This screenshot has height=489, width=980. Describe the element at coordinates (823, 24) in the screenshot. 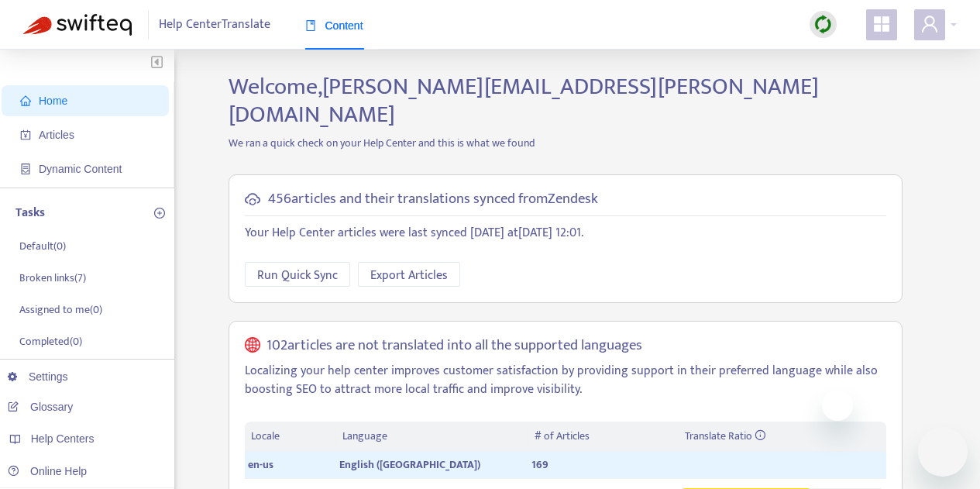

I see `img: sync.dc5367851b00ba804db3.png` at that location.